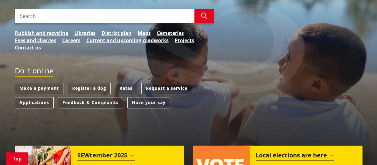  I want to click on a: Top, so click(17, 159).